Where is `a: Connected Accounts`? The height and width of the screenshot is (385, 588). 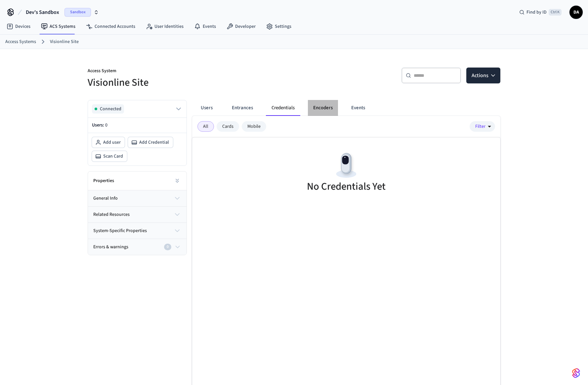 a: Connected Accounts is located at coordinates (111, 26).